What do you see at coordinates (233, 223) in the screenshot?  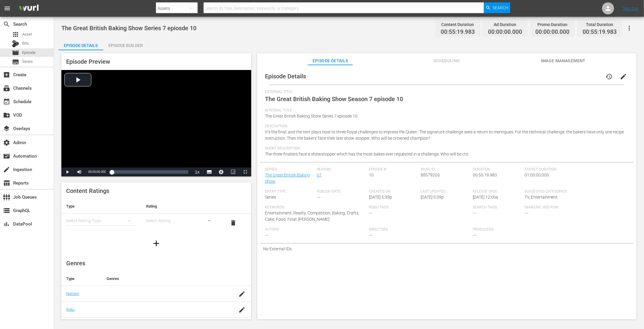 I see `span: delete` at bounding box center [233, 223].